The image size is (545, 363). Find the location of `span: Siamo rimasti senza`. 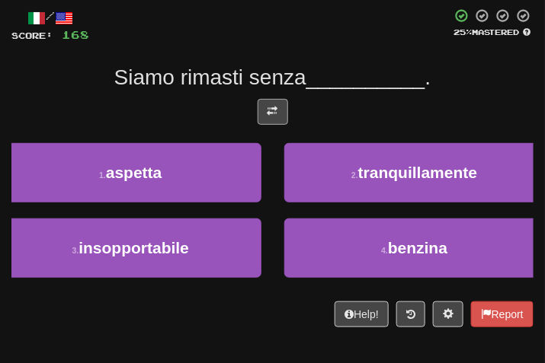

span: Siamo rimasti senza is located at coordinates (210, 77).